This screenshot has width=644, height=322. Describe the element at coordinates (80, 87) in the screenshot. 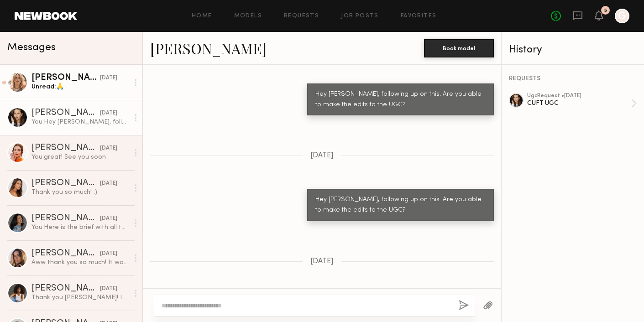

I see `div: Unread: 🙏` at that location.